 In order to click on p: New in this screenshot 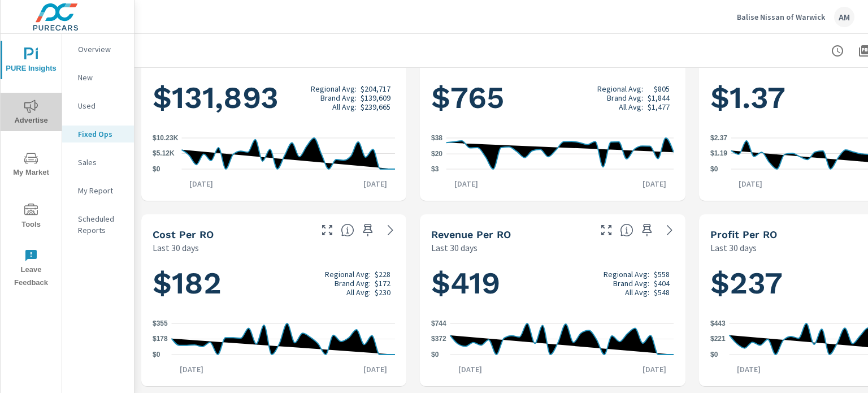, I will do `click(101, 77)`.